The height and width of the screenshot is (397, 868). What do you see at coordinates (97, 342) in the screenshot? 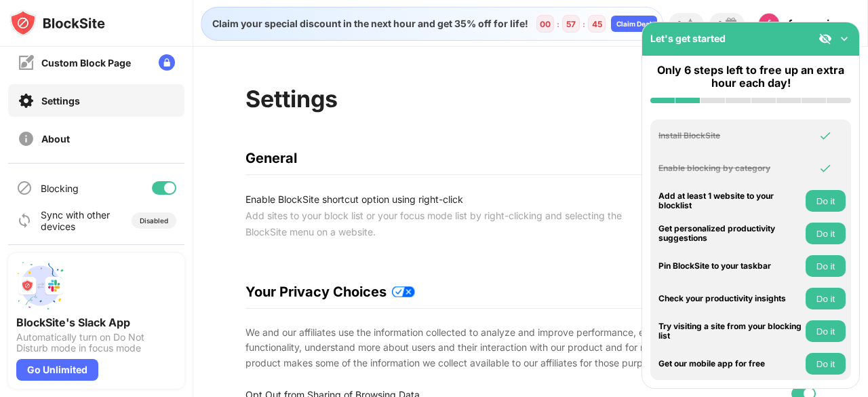
I see `div: Automatically turn on Do Not Disturb mode in focus mode` at bounding box center [97, 342].